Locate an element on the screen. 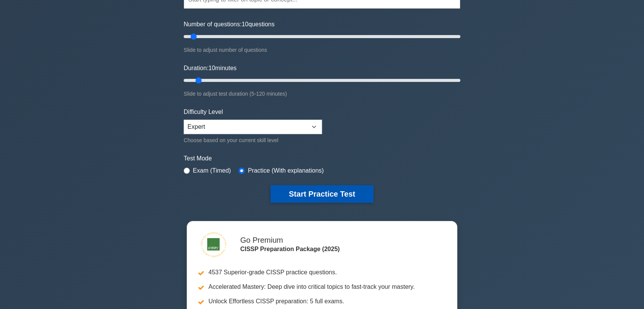  div: Slide to adjust test duration (5-120 minutes) is located at coordinates (322, 94).